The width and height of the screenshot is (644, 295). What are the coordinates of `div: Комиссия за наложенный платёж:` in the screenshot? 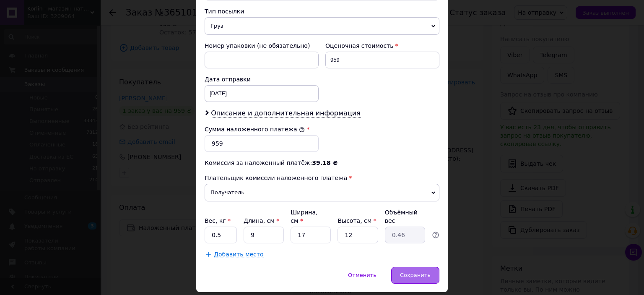 It's located at (322, 163).